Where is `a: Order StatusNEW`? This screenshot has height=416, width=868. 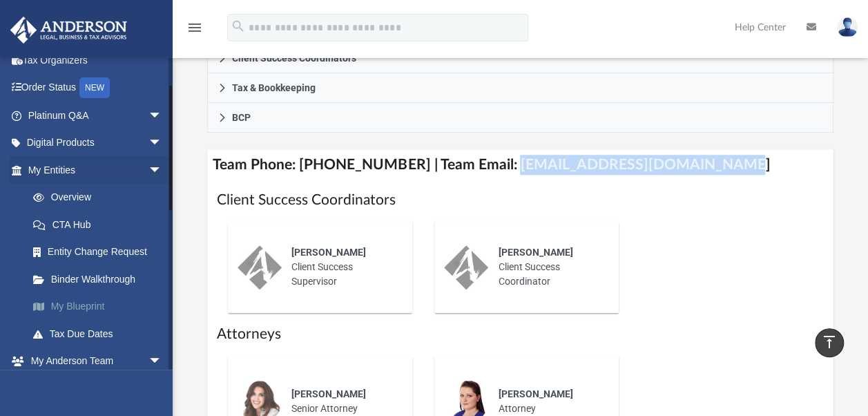
a: Order StatusNEW is located at coordinates (96, 87).